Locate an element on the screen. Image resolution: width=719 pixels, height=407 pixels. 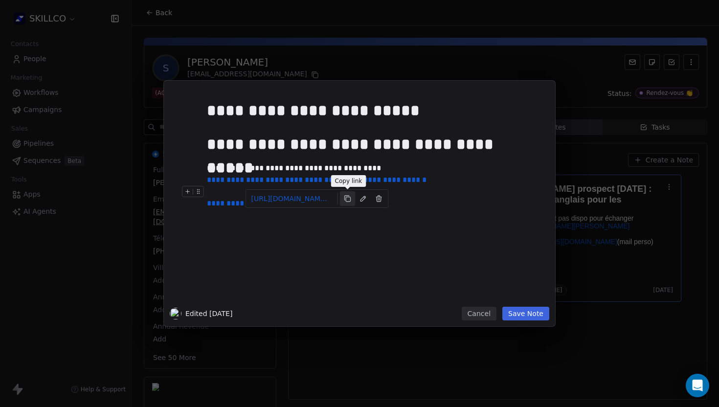
button: Cancel is located at coordinates (479, 313).